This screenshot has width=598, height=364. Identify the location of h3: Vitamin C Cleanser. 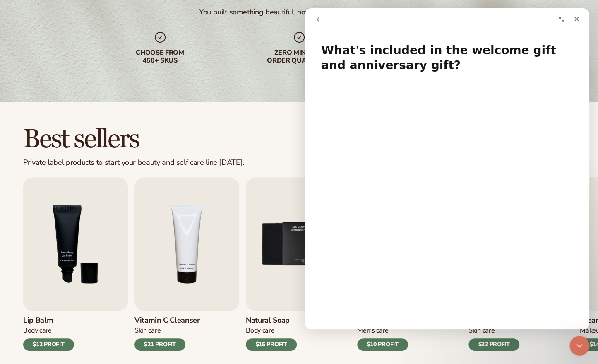
(167, 321).